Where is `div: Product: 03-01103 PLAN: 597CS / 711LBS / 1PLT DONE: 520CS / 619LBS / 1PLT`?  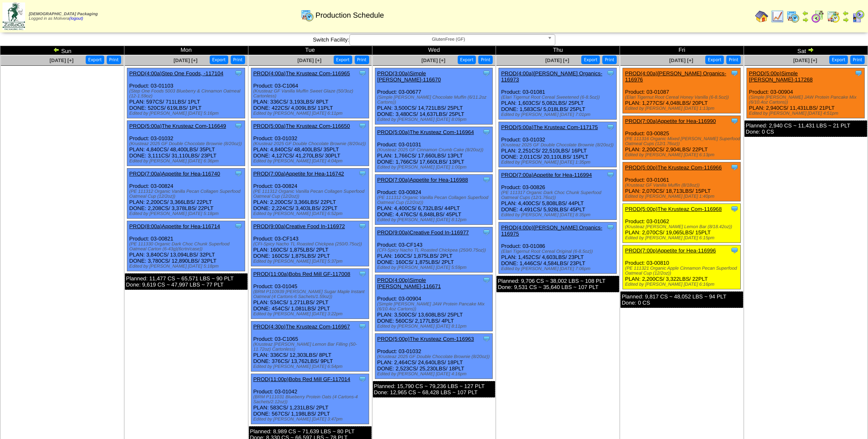
div: Product: 03-01103 PLAN: 597CS / 711LBS / 1PLT DONE: 520CS / 619LBS / 1PLT is located at coordinates (186, 94).